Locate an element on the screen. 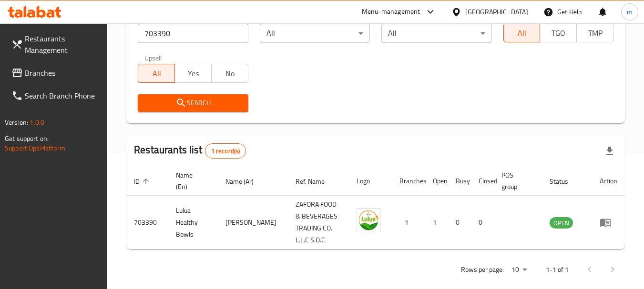 Image resolution: width=644 pixels, height=289 pixels. h2: Restaurants list is located at coordinates (190, 150).